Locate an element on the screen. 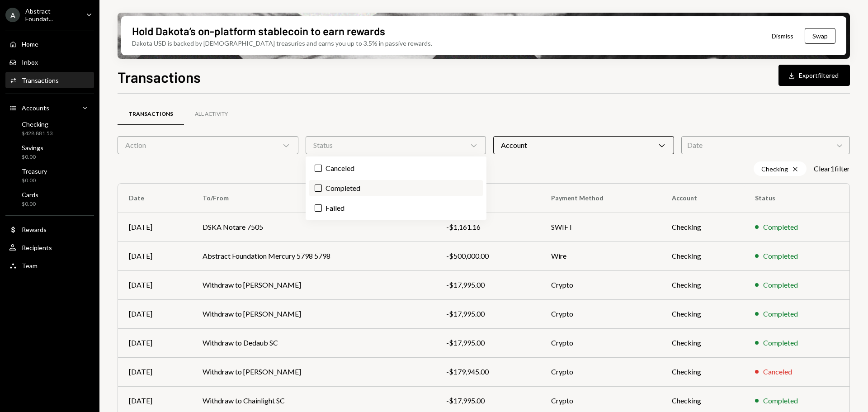 The width and height of the screenshot is (868, 412). div: Cards is located at coordinates (30, 195).